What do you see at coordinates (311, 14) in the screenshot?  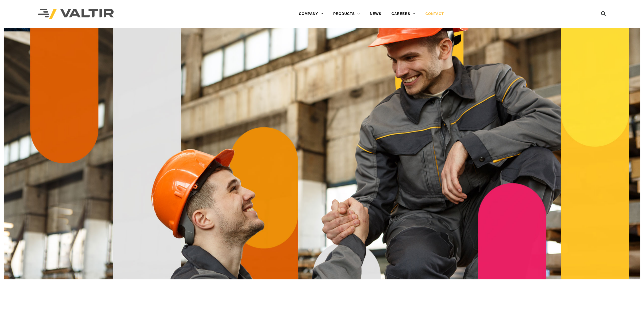 I see `a: COMPANY` at bounding box center [311, 14].